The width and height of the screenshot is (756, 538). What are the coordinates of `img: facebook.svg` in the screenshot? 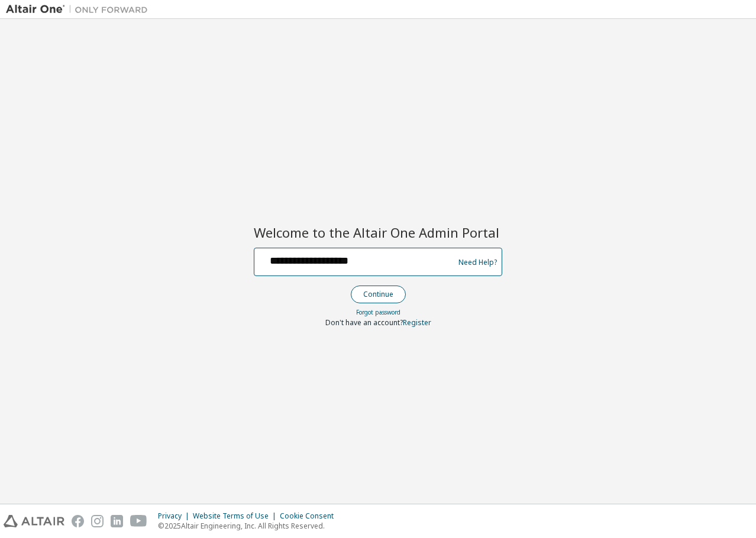 It's located at (78, 522).